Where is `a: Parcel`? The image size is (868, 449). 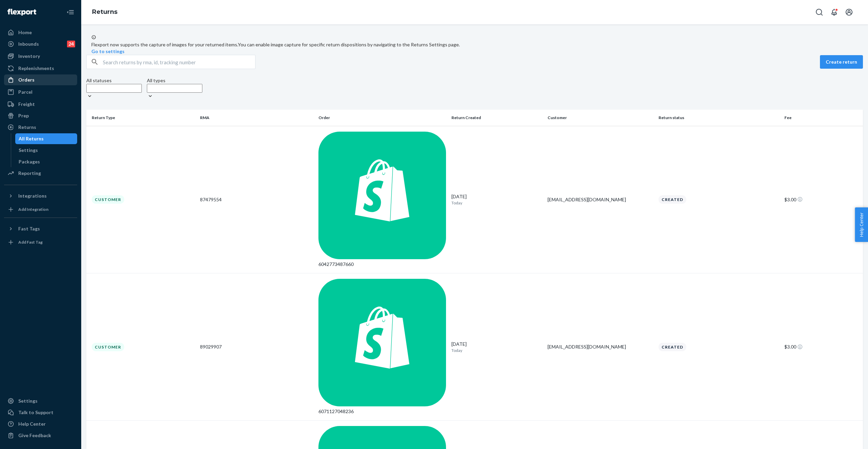 a: Parcel is located at coordinates (40, 92).